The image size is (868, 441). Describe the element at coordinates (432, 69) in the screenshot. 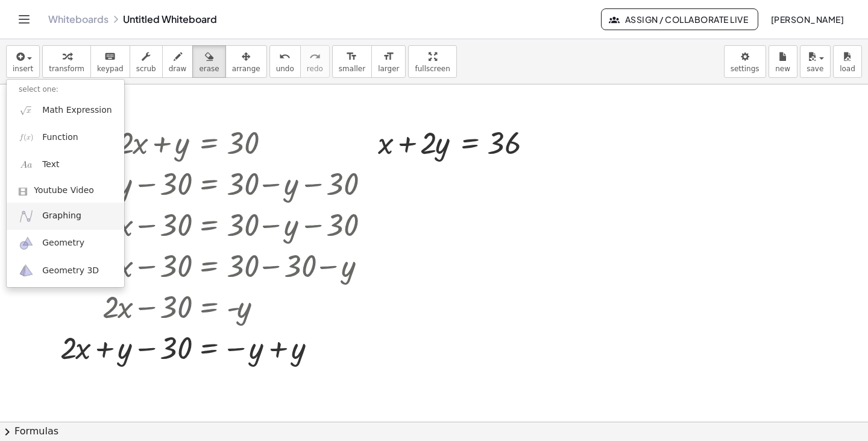

I see `span: fullscreen` at that location.